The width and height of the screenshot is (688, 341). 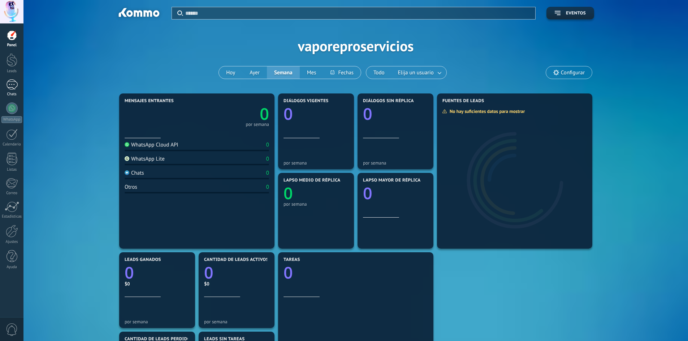 What do you see at coordinates (144, 159) in the screenshot?
I see `div: WhatsApp Lite` at bounding box center [144, 159].